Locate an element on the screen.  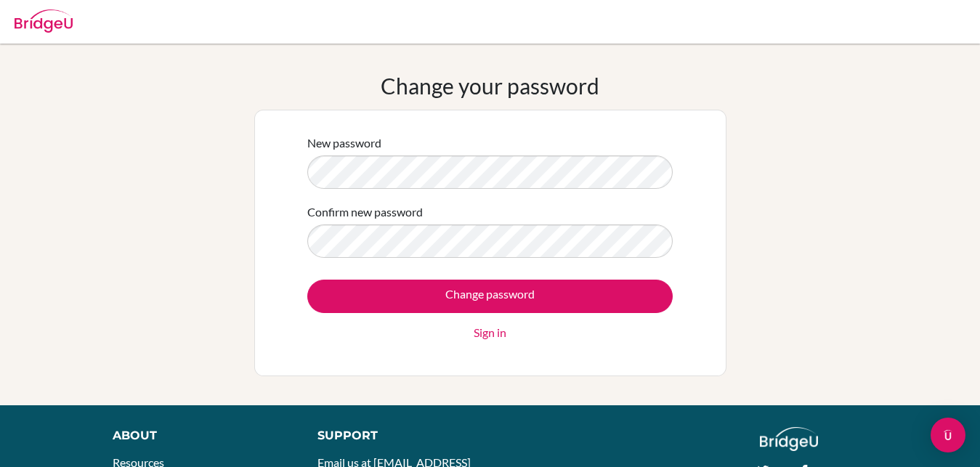
div: Open Intercom Messenger is located at coordinates (948, 435).